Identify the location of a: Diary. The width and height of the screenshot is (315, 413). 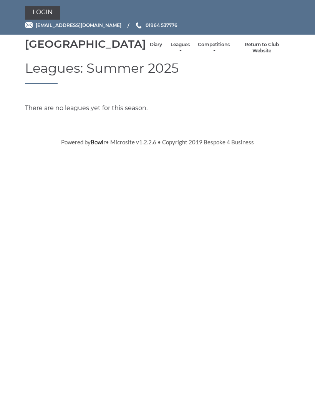
(156, 45).